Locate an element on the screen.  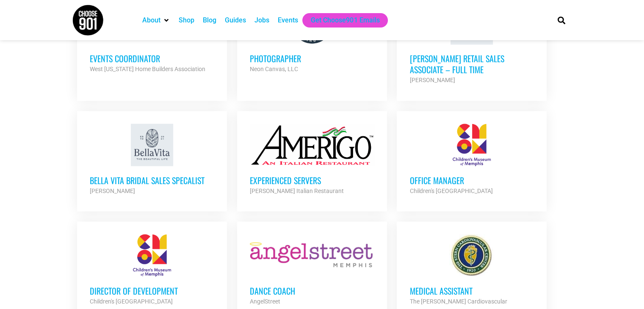
h3: Medical Assistant is located at coordinates (472, 290).